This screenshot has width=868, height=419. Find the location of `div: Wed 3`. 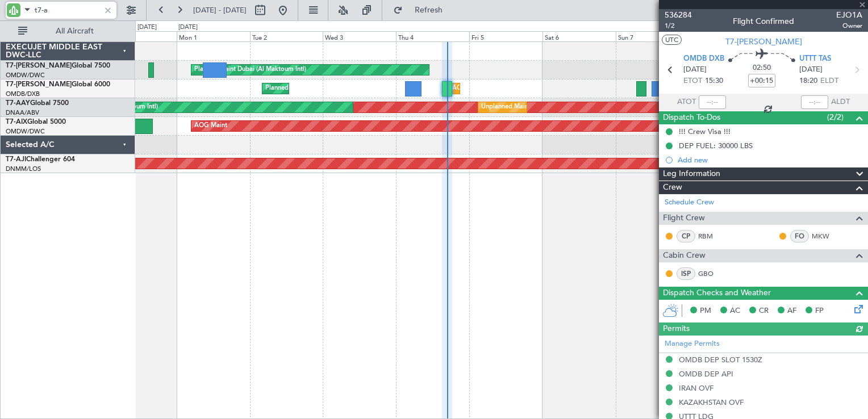

div: Wed 3 is located at coordinates (359, 37).